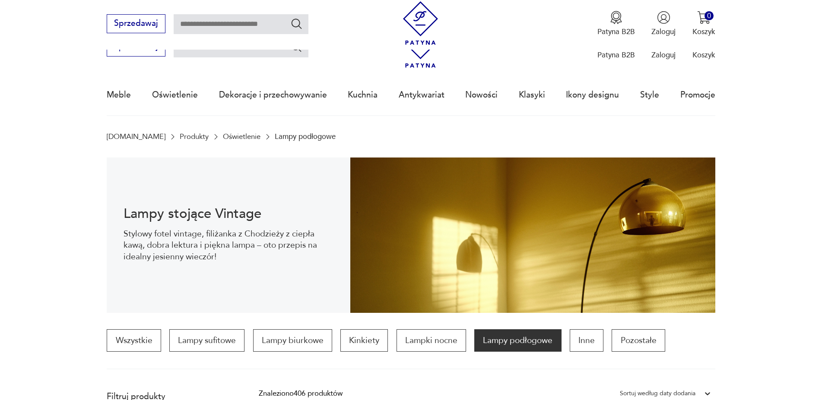  Describe the element at coordinates (698, 95) in the screenshot. I see `a: Promocje` at that location.